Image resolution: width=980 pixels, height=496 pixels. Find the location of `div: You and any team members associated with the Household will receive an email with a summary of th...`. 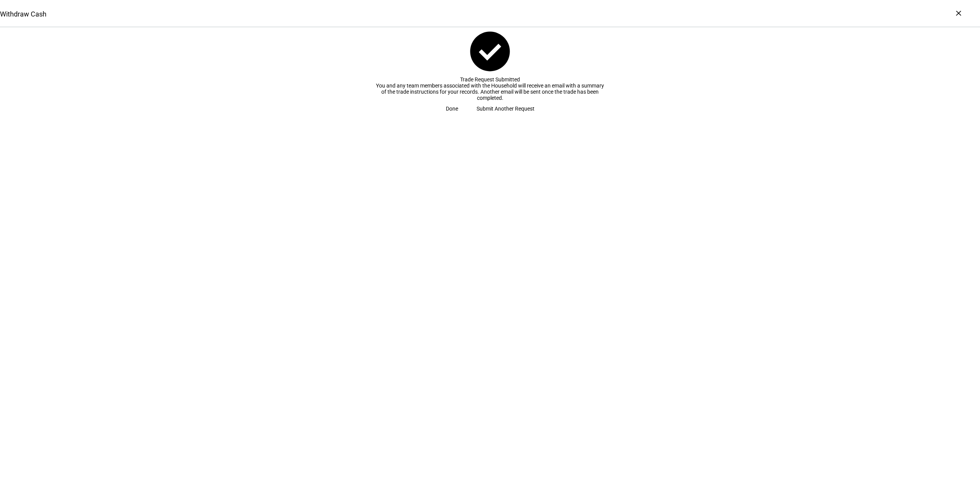

div: You and any team members associated with the Household will receive an email with a summary of th... is located at coordinates (490, 91).